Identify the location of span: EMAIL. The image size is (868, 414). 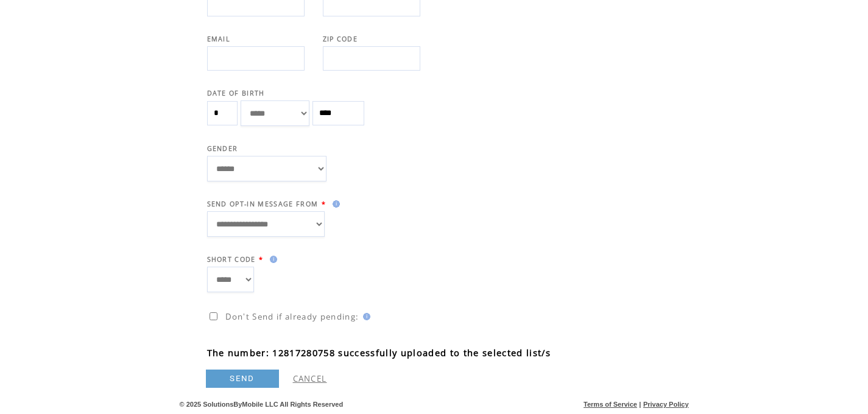
(218, 39).